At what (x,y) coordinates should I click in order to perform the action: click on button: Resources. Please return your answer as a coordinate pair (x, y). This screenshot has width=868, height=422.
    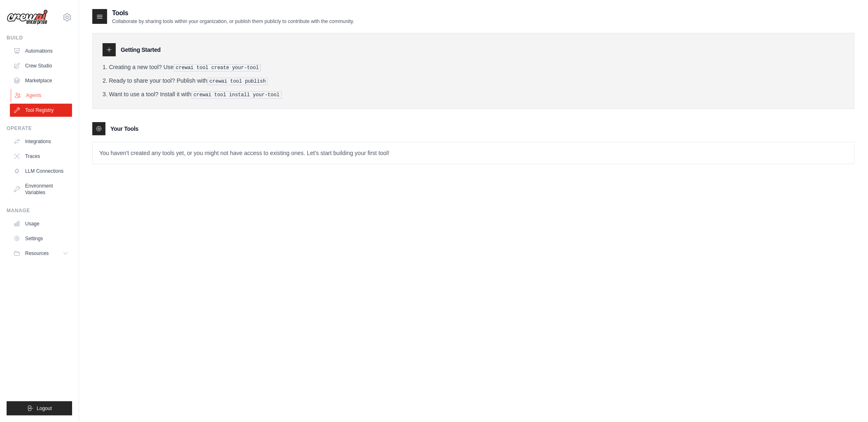
    Looking at the image, I should click on (41, 253).